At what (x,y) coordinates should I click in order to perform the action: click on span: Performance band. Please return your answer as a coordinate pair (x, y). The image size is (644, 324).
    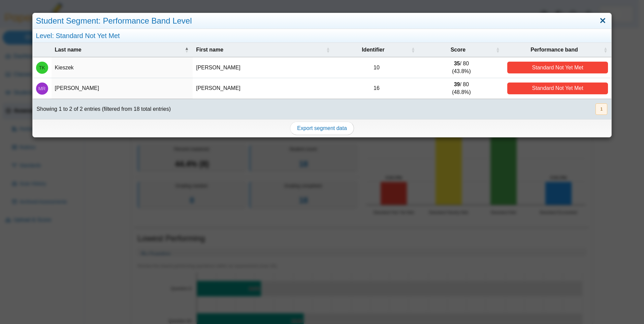
    Looking at the image, I should click on (554, 50).